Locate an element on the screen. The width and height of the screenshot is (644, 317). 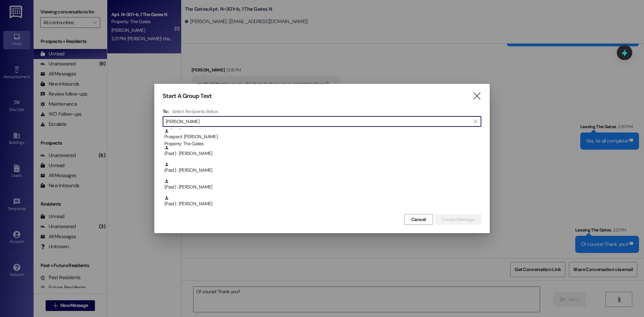
h4: Select Recipients Below is located at coordinates (195, 112).